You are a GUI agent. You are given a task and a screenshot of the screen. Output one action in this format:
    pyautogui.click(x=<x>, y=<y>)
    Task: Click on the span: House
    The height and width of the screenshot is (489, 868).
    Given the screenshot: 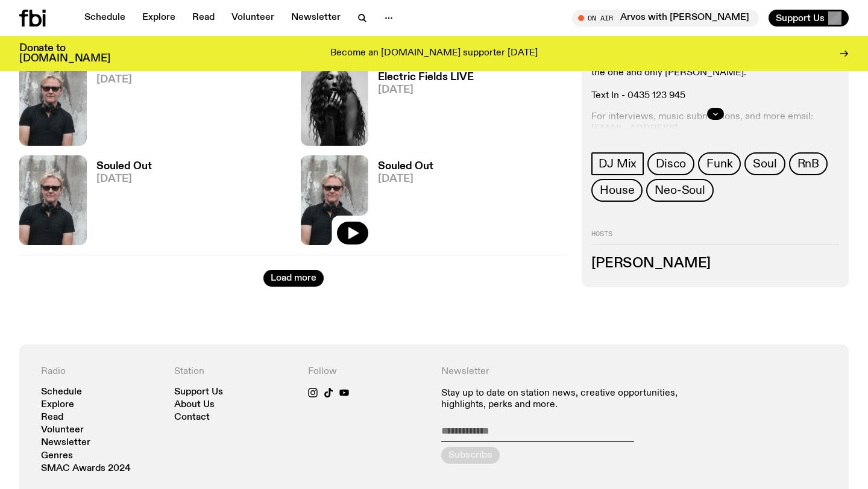 What is the action you would take?
    pyautogui.click(x=616, y=189)
    